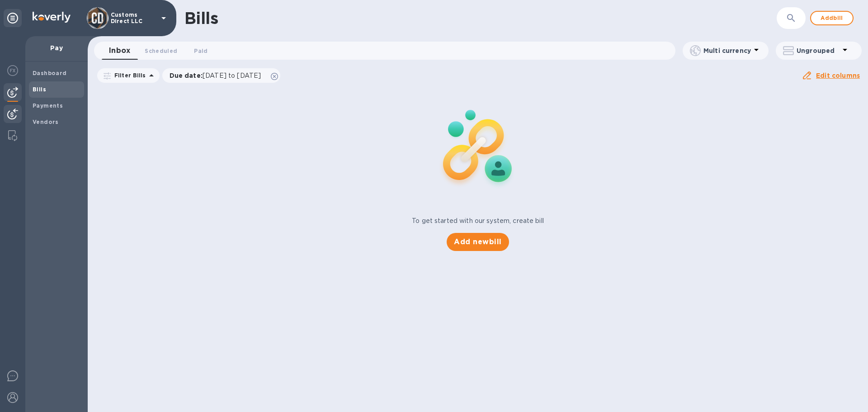 The width and height of the screenshot is (868, 412). What do you see at coordinates (52, 17) in the screenshot?
I see `img: Logo` at bounding box center [52, 17].